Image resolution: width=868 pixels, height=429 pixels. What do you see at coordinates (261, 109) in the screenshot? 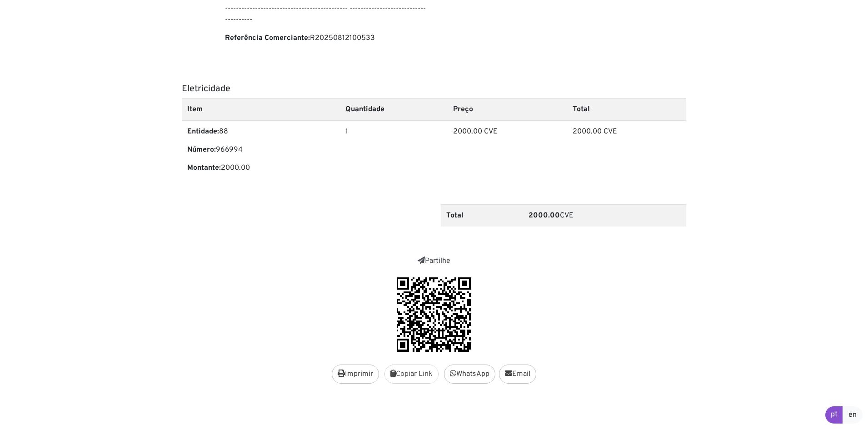
I see `th: Item` at bounding box center [261, 109].